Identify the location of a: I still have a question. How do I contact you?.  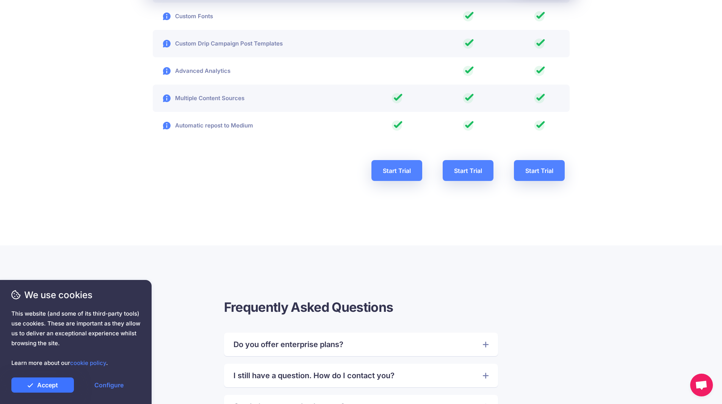
(361, 375).